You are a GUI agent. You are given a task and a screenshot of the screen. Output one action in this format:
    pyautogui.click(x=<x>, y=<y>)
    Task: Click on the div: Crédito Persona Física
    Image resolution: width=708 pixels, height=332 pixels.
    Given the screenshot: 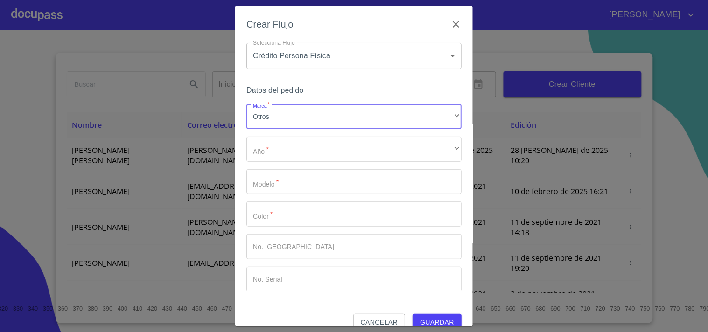 What is the action you would take?
    pyautogui.click(x=354, y=56)
    